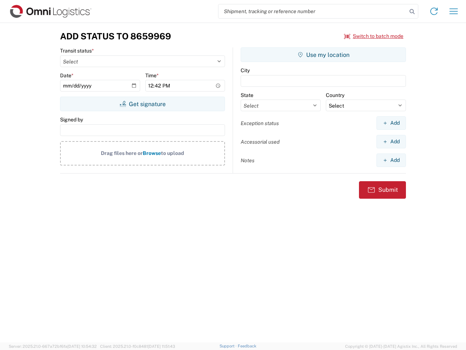 Image resolution: width=466 pixels, height=350 pixels. I want to click on label: Notes, so click(248, 160).